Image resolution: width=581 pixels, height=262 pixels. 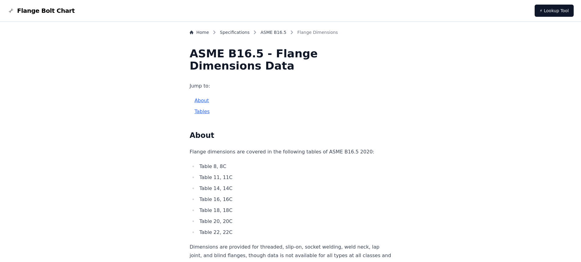 What do you see at coordinates (199, 32) in the screenshot?
I see `a: Home` at bounding box center [199, 32].